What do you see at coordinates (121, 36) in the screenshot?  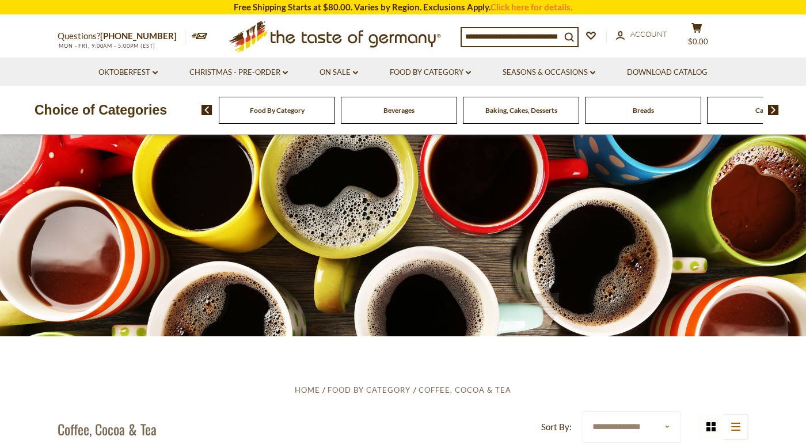 I see `p: Questions?` at bounding box center [121, 36].